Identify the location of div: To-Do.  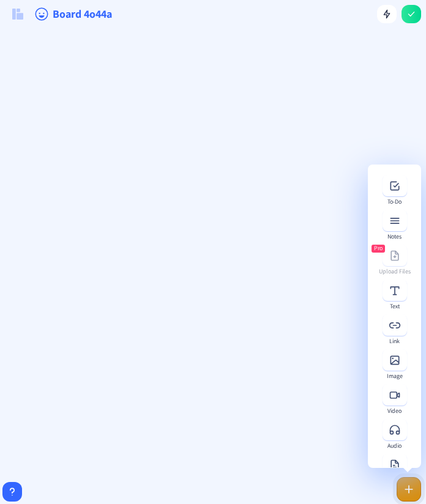
(394, 201).